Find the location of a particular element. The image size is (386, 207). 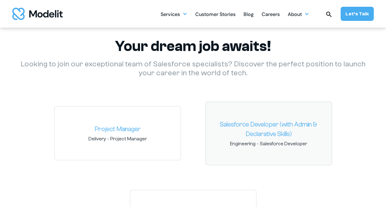

p: Looking to join our exceptional team of Salesforce specialists? Discover the perfect position to ... is located at coordinates (193, 69).